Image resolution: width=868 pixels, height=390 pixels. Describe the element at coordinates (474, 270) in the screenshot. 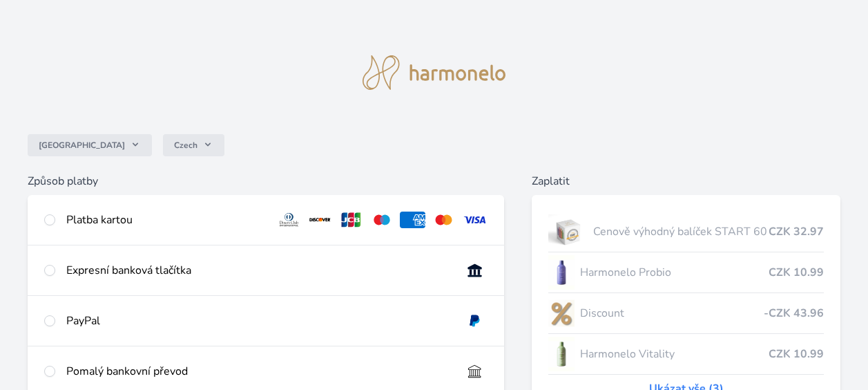

I see `img: onlineBanking_CZ.svg` at that location.